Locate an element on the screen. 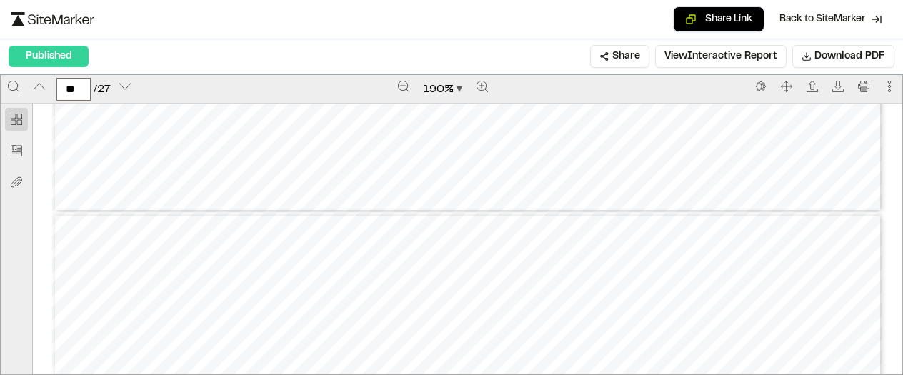 Image resolution: width=903 pixels, height=375 pixels. button: Search is located at coordinates (14, 86).